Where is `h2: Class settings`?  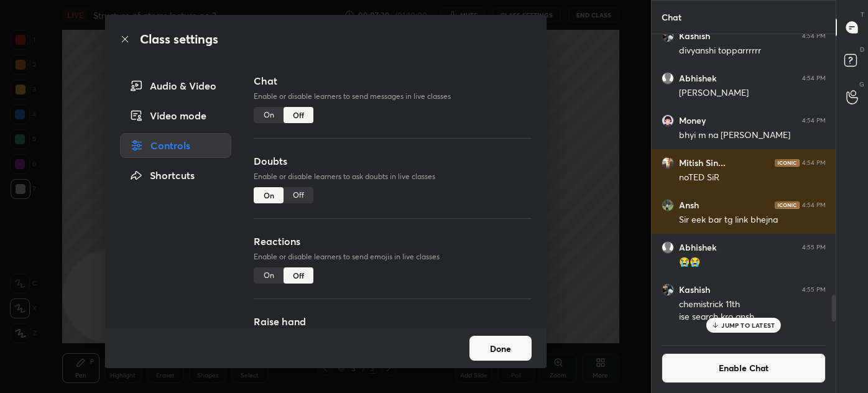 h2: Class settings is located at coordinates (179, 39).